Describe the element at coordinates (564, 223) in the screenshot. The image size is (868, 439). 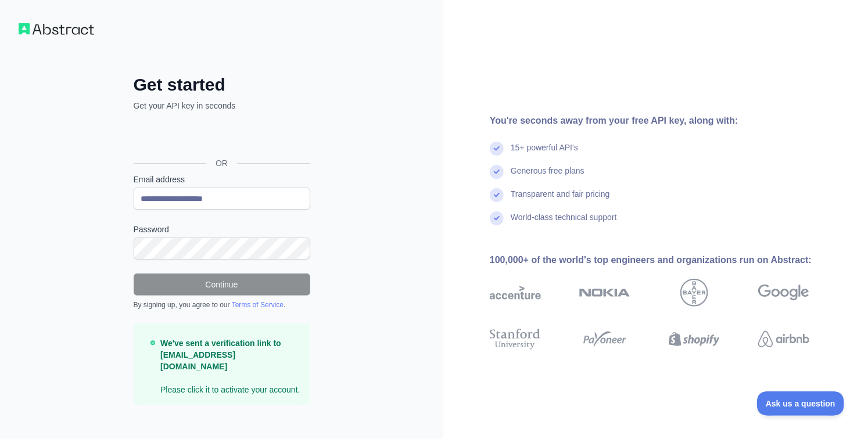
I see `div: World-class technical support` at that location.